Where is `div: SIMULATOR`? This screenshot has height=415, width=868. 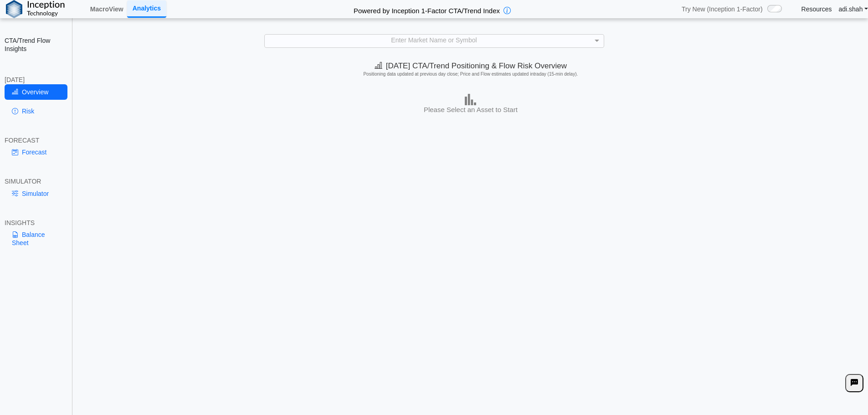 div: SIMULATOR is located at coordinates (36, 182).